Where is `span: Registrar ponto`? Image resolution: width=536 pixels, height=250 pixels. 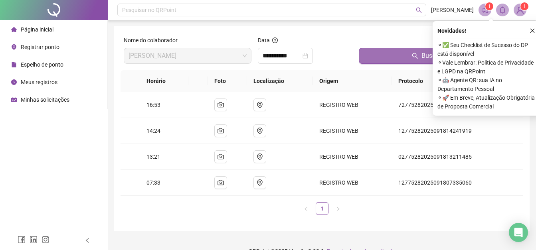
span: Registrar ponto is located at coordinates (40, 47).